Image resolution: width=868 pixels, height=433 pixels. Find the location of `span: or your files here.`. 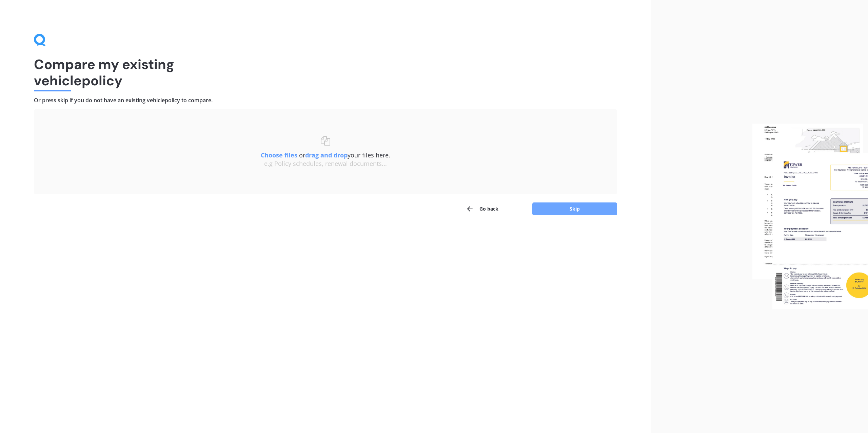

span: or your files here. is located at coordinates (325, 155).